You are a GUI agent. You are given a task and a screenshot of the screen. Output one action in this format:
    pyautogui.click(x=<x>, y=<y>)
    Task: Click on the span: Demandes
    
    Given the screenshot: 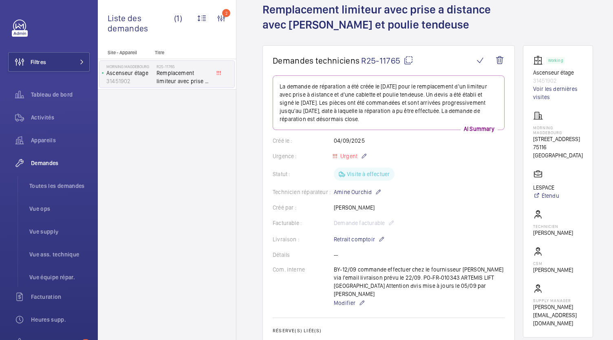 What is the action you would take?
    pyautogui.click(x=60, y=163)
    